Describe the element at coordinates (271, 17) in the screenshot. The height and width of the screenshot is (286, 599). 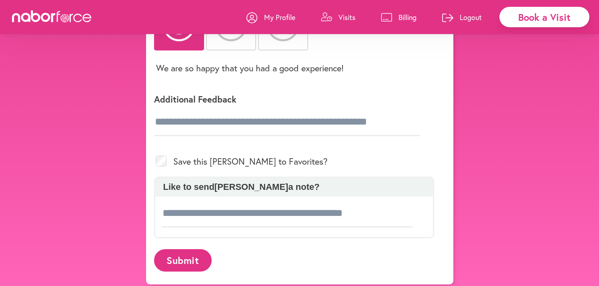
I see `a: My Profile` at that location.